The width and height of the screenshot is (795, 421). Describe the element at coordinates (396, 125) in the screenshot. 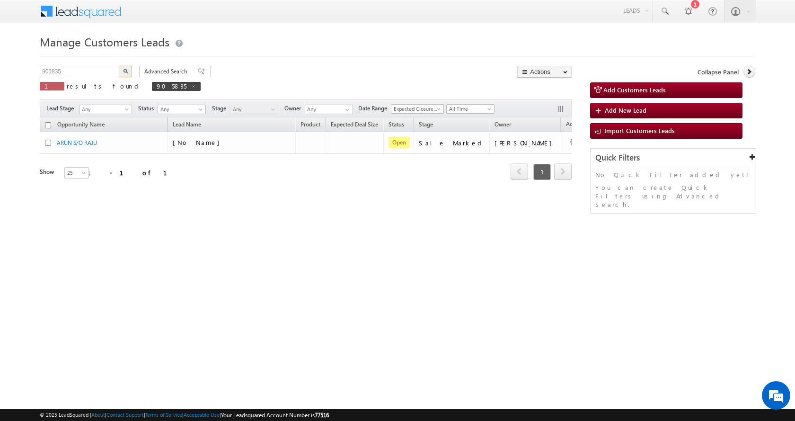

I see `a: Status` at that location.